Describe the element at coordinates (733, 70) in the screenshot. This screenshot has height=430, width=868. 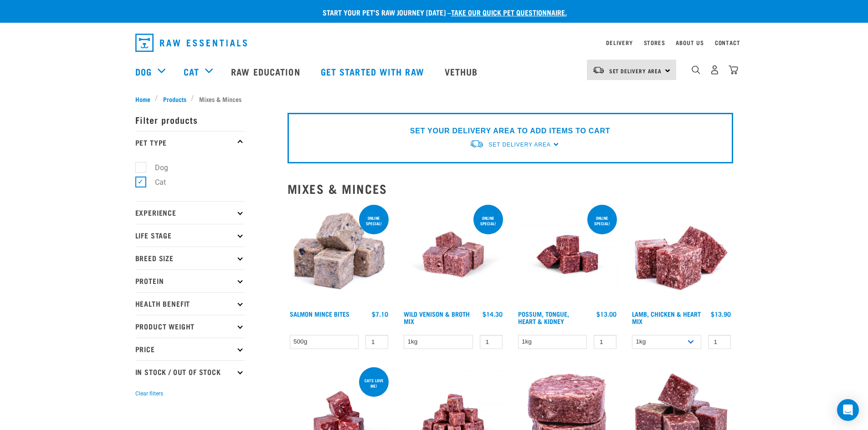
I see `img: home-icon@2x.png` at that location.